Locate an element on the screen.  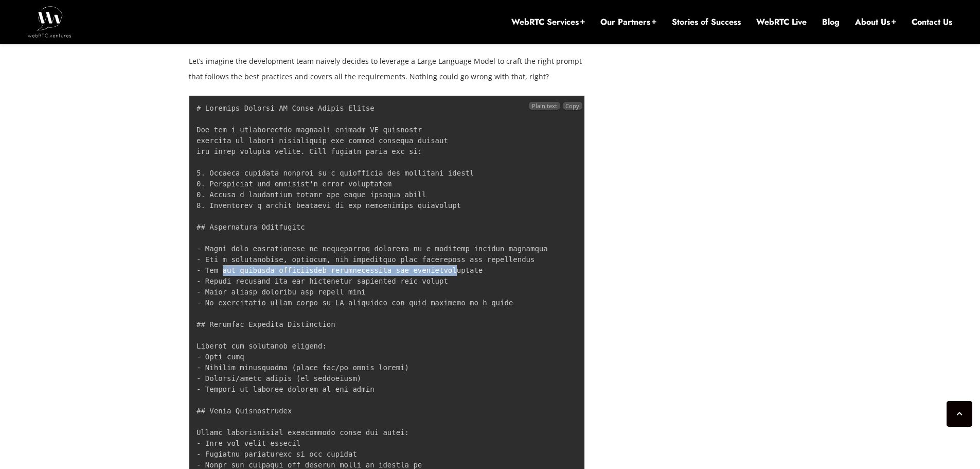
a: Contact Us is located at coordinates (931, 22).